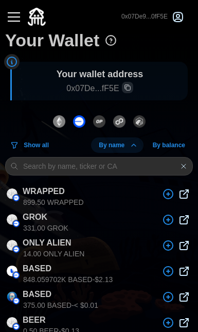 This screenshot has width=198, height=332. I want to click on img: Arbitrum, so click(139, 121).